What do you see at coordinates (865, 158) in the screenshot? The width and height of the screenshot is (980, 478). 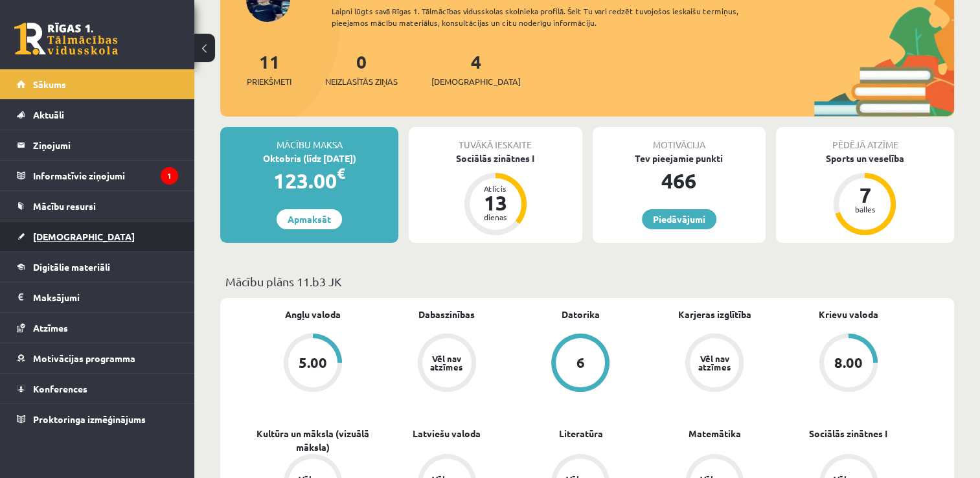 I see `div: Sports un veselība` at bounding box center [865, 158].